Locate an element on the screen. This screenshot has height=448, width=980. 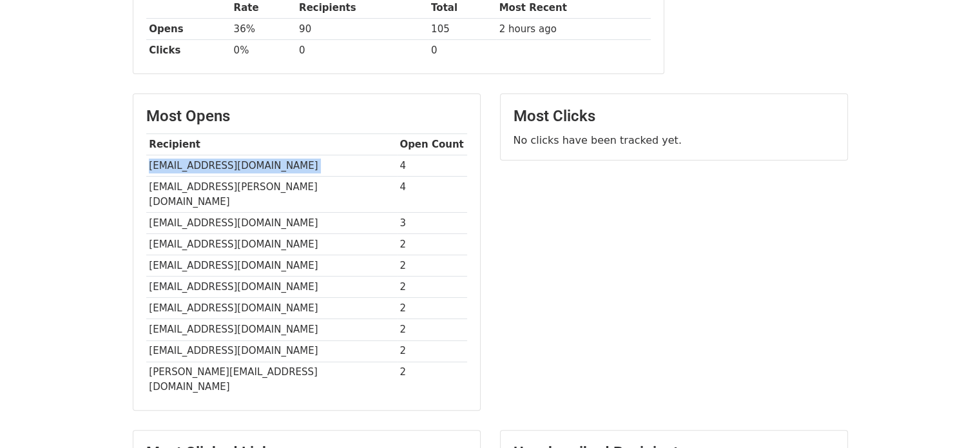
th: Open Count is located at coordinates (432, 145).